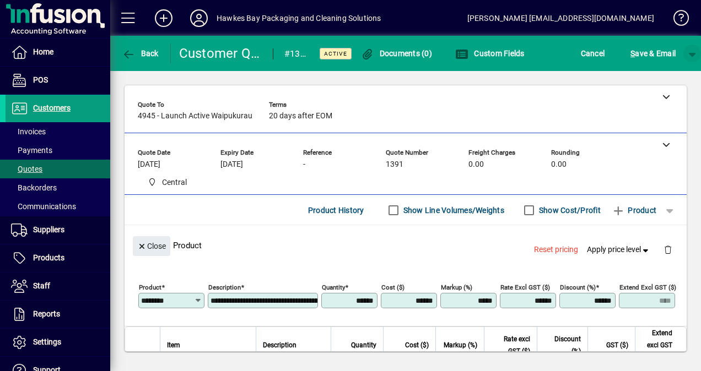  What do you see at coordinates (58, 80) in the screenshot?
I see `a: POS` at bounding box center [58, 80].